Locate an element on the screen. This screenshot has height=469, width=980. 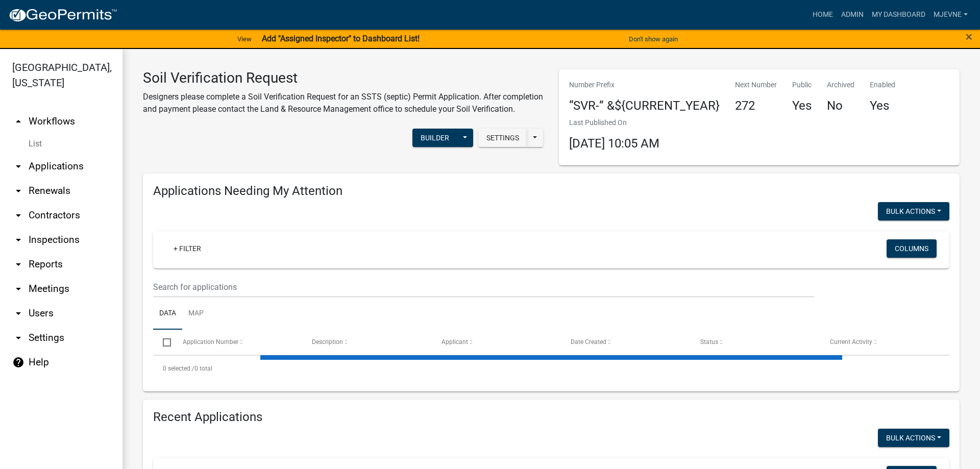
strong: Add "Assigned Inspector" to Dashboard List! is located at coordinates (340, 38).